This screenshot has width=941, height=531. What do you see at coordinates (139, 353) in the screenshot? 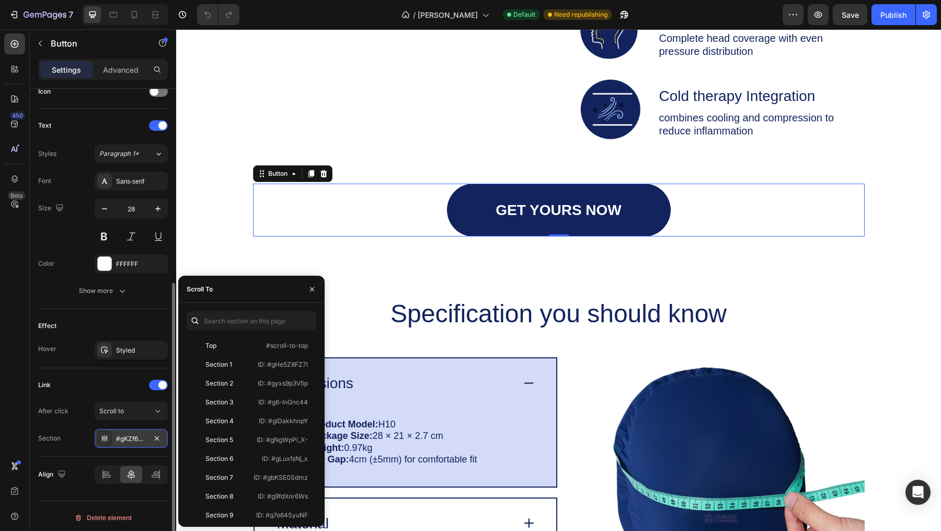
I see `p: Dimensions` at bounding box center [139, 353].